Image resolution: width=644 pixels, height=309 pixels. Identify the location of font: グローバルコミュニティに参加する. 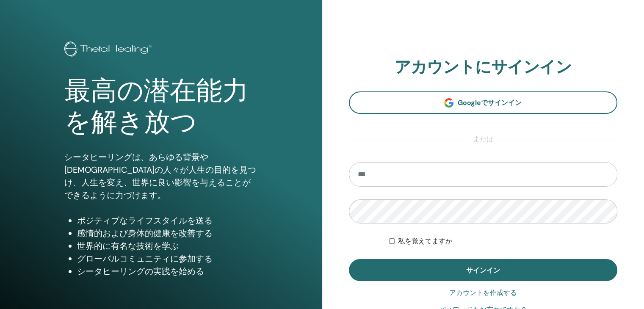
(145, 258).